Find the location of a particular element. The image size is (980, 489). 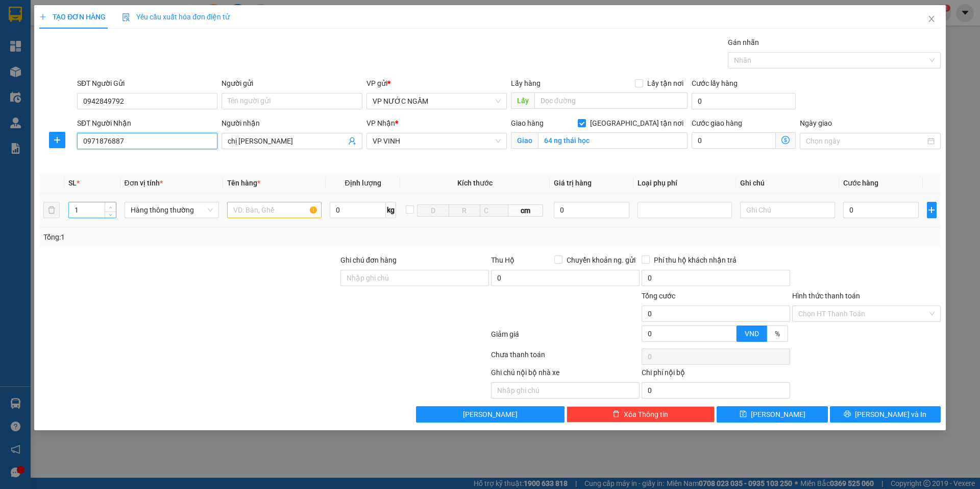

span: SL is located at coordinates (72, 183).